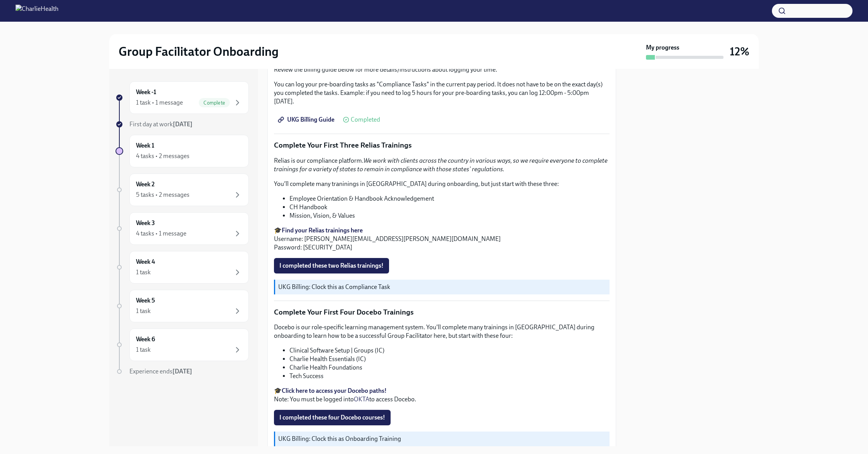  What do you see at coordinates (159, 103) in the screenshot?
I see `div: 1 task • 1 message` at bounding box center [159, 103].